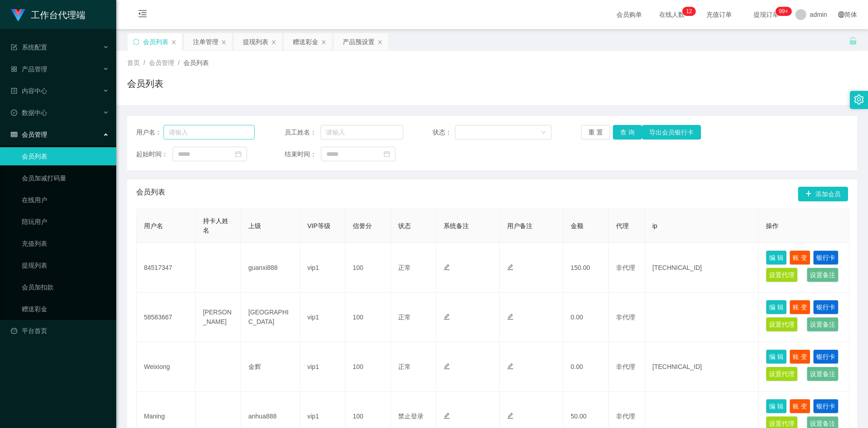 This screenshot has height=428, width=868. What do you see at coordinates (150, 132) in the screenshot?
I see `span: 用户名：` at bounding box center [150, 132].